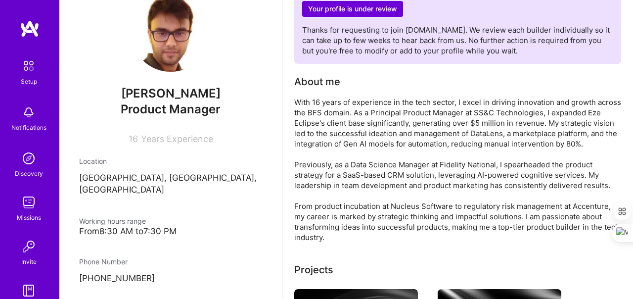 This screenshot has width=633, height=299. I want to click on span: Years Experience, so click(177, 138).